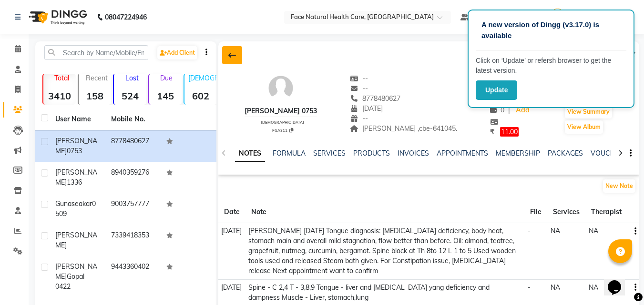  Describe the element at coordinates (133, 119) in the screenshot. I see `th: Mobile No.` at that location.